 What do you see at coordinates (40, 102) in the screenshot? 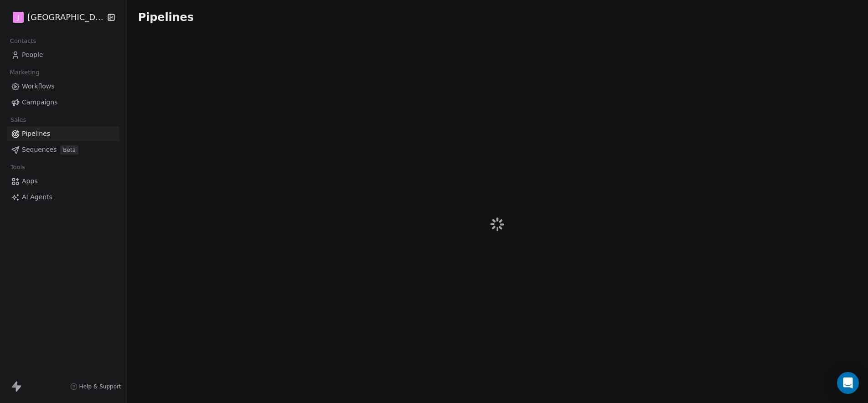
I see `span: Campaigns` at bounding box center [40, 102].